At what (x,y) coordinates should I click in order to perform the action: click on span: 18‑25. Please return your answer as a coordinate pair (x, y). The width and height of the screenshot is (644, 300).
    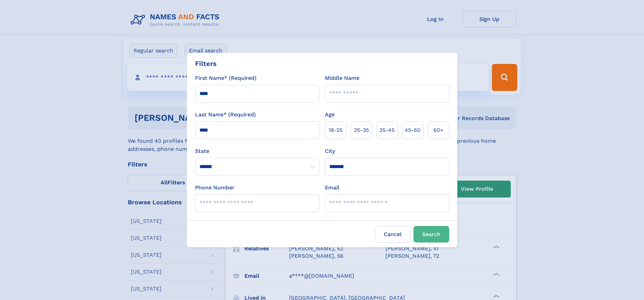
    Looking at the image, I should click on (336, 131).